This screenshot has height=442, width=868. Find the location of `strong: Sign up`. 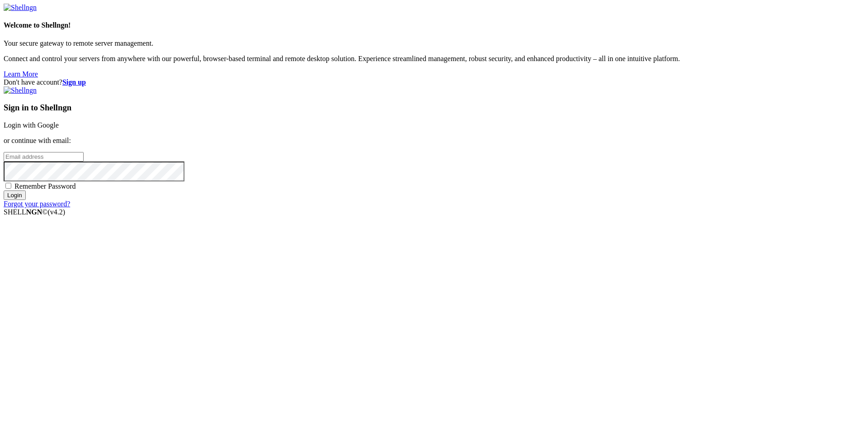

strong: Sign up is located at coordinates (74, 82).